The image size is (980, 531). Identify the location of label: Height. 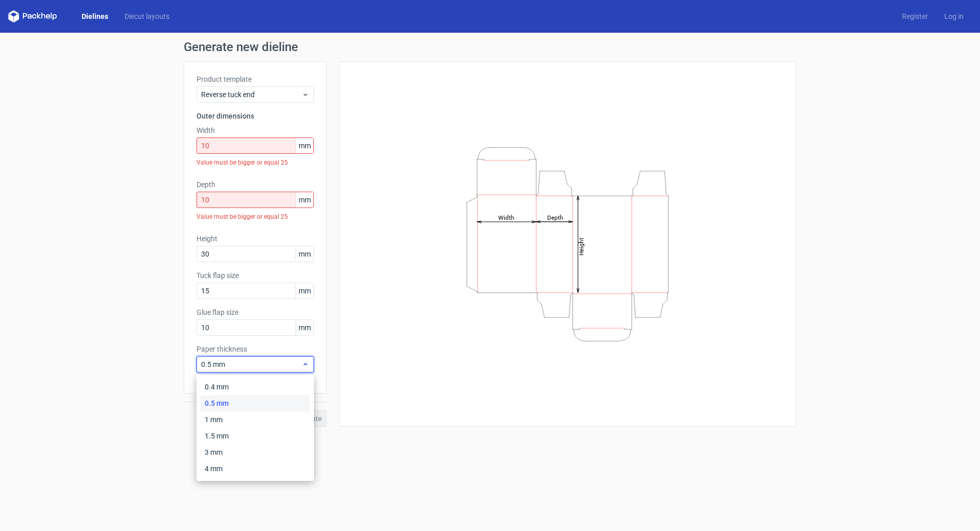
(256, 238).